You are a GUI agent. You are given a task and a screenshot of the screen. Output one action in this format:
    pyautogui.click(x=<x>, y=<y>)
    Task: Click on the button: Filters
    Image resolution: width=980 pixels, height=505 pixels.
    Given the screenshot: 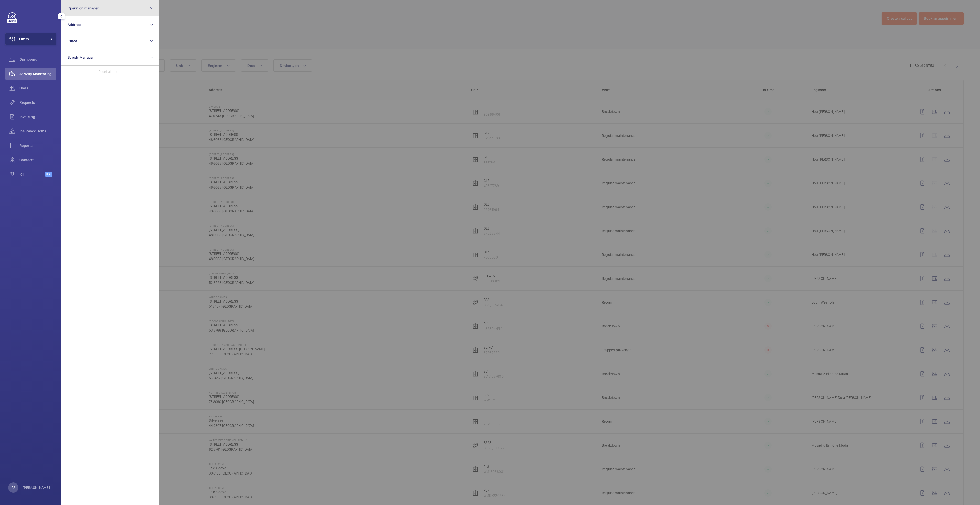 What is the action you would take?
    pyautogui.click(x=31, y=39)
    